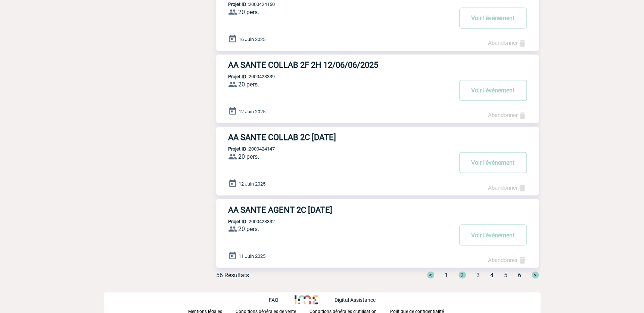 This screenshot has height=313, width=644. I want to click on p: Digital Assistance, so click(355, 300).